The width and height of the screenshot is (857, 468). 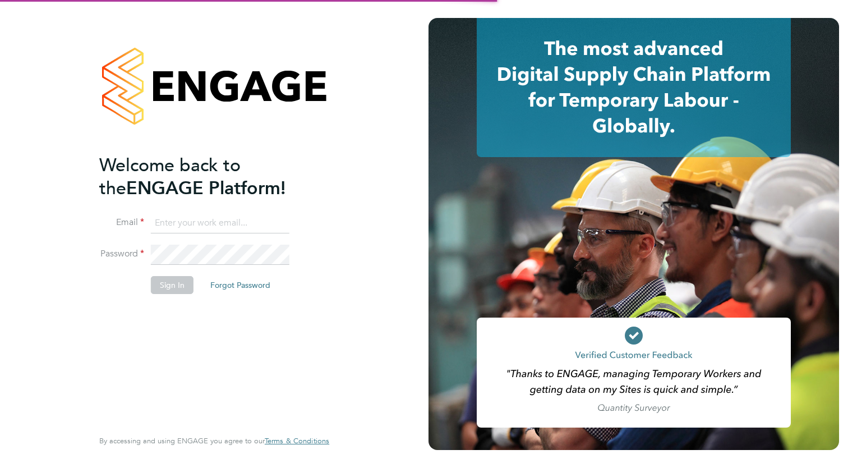 What do you see at coordinates (209, 177) in the screenshot?
I see `h2: ENGAGE Platform!` at bounding box center [209, 177].